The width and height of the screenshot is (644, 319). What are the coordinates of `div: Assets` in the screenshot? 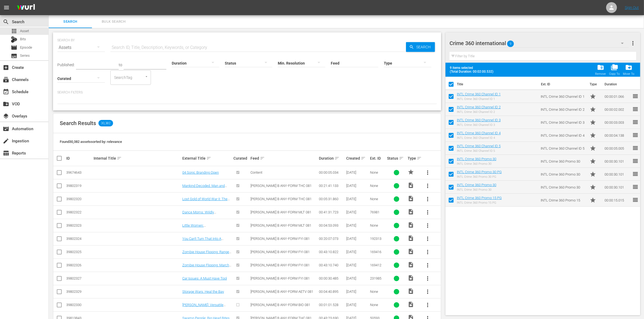 It's located at (81, 48).